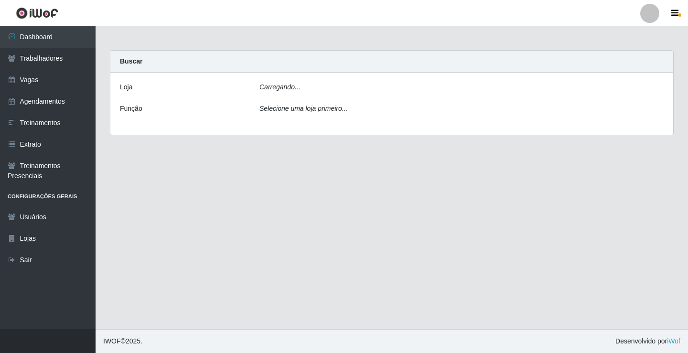 The height and width of the screenshot is (353, 688). I want to click on span: Desenvolvido por, so click(648, 341).